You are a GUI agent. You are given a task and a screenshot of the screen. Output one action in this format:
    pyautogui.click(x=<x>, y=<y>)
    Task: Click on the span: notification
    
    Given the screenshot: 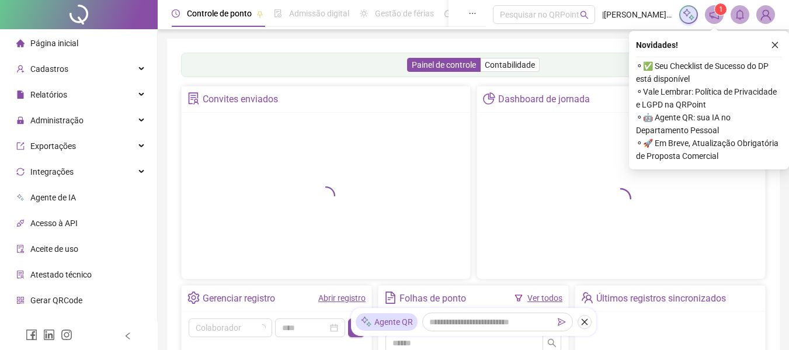 What is the action you would take?
    pyautogui.click(x=715, y=15)
    